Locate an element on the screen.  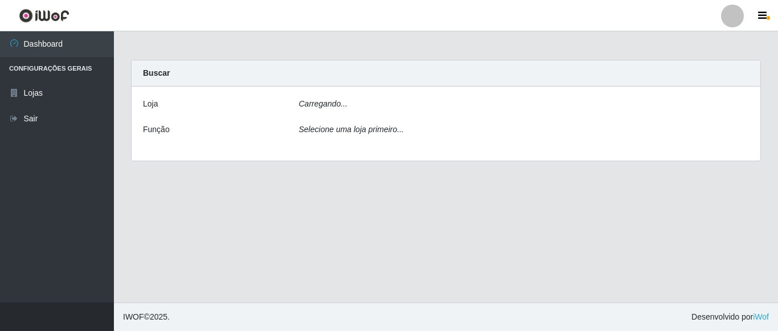
img: CoreUI Logo is located at coordinates (44, 15).